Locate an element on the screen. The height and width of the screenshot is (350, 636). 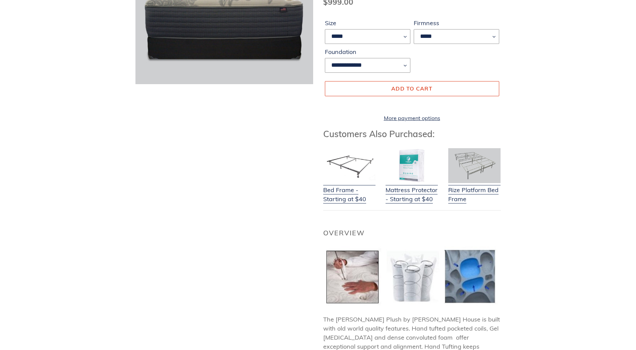
label: Size is located at coordinates (367, 23).